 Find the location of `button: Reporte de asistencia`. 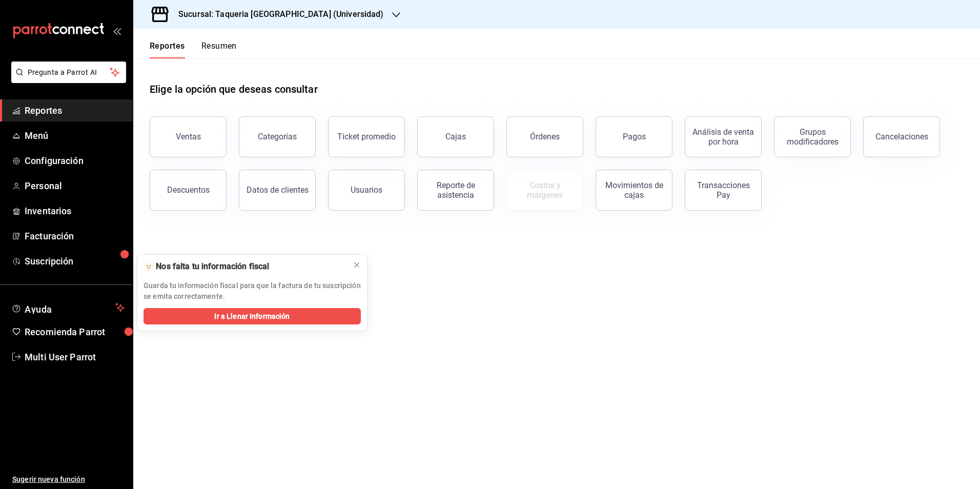

button: Reporte de asistencia is located at coordinates (455, 190).